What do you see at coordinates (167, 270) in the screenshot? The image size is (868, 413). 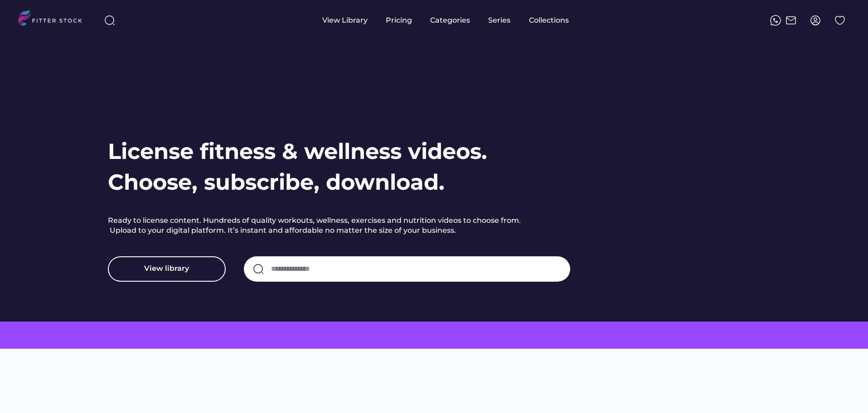 I see `button: View library` at bounding box center [167, 270].